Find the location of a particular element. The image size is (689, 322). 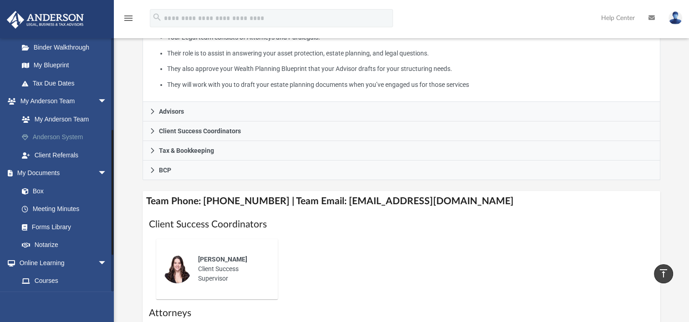

a: Tax & Bookkeeping is located at coordinates (401, 151).